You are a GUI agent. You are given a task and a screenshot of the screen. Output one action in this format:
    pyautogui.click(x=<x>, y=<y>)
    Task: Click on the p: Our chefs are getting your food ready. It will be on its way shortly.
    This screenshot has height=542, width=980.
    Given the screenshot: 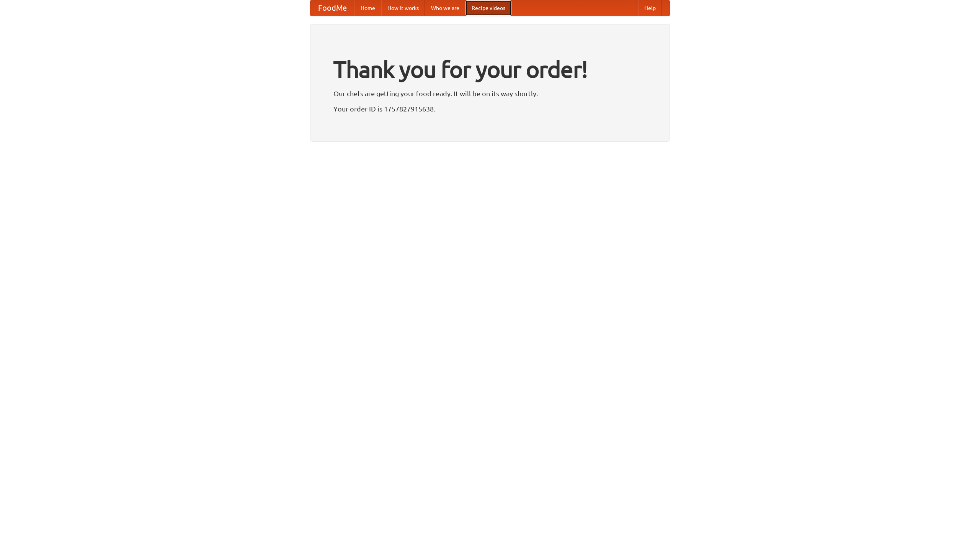 What is the action you would take?
    pyautogui.click(x=490, y=93)
    